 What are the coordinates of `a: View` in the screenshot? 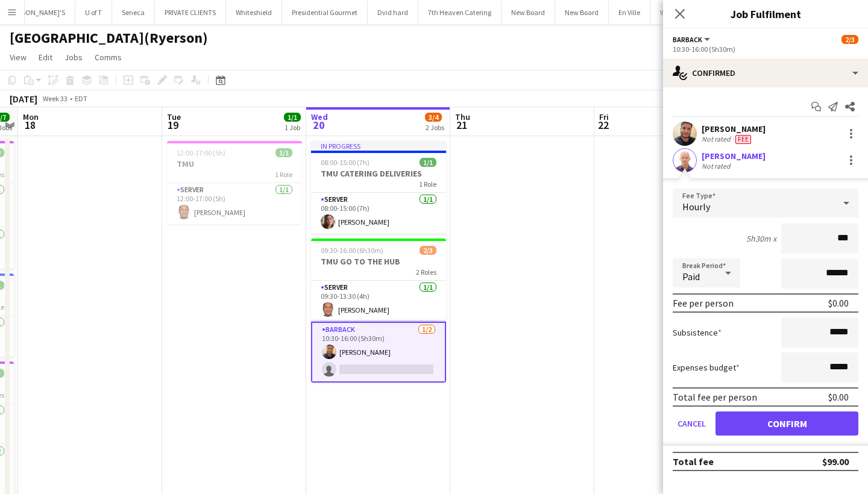 It's located at (18, 58).